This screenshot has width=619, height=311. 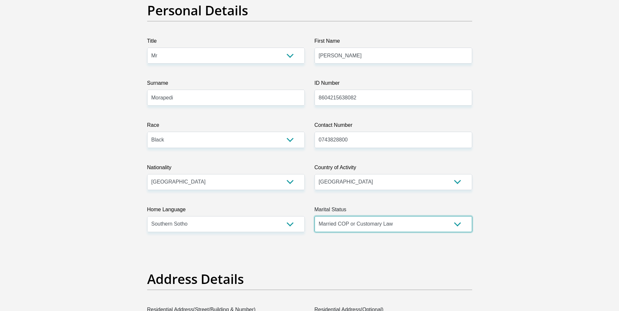 I want to click on label: Home Language, so click(x=226, y=211).